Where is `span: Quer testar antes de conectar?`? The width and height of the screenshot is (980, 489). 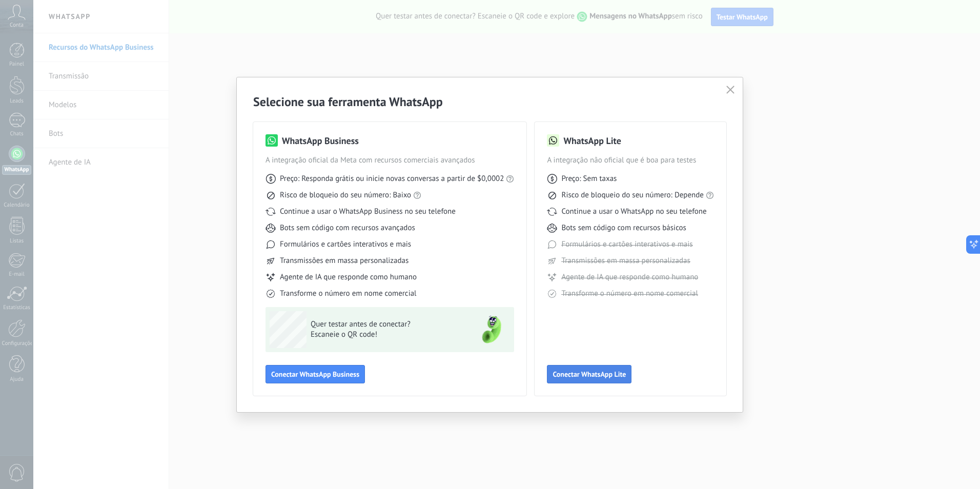 span: Quer testar antes de conectar? is located at coordinates (385, 324).